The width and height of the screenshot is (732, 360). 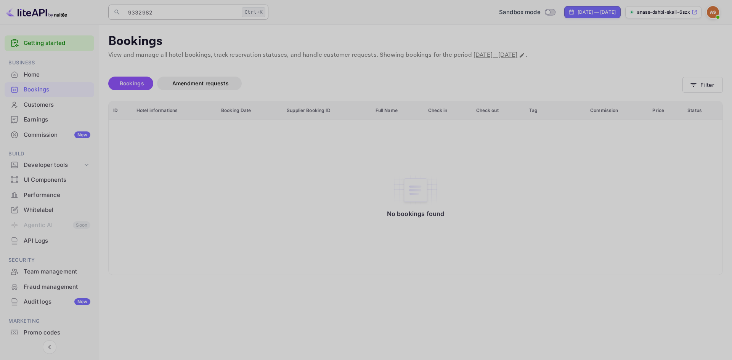 I want to click on table: booking table, so click(x=416, y=188).